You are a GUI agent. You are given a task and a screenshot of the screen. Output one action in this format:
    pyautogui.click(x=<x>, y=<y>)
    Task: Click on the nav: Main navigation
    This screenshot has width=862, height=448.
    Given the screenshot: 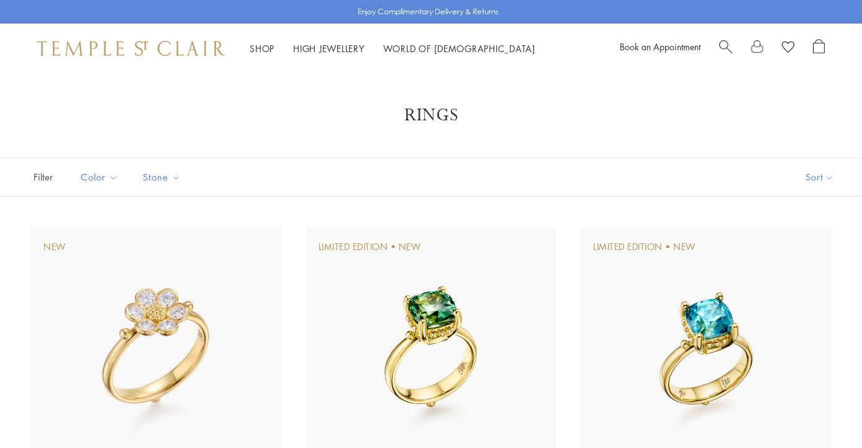 What is the action you would take?
    pyautogui.click(x=392, y=48)
    